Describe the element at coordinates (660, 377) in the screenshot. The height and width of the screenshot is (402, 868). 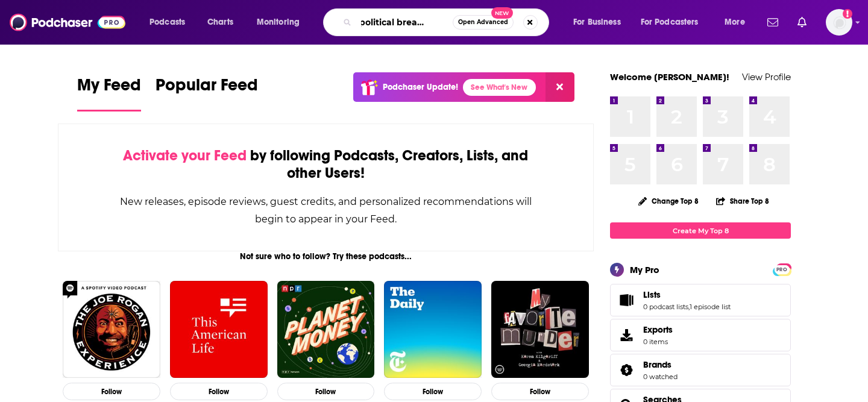
I see `a: 0 watched` at that location.